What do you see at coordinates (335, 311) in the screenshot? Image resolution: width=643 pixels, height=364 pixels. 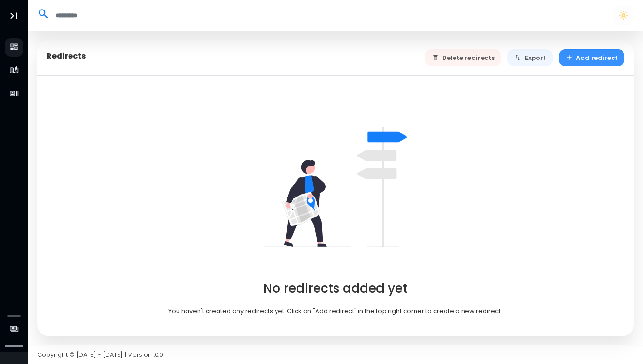 I see `p: You haven't created any redirects yet. Click on "Add redirect" in the top right corner to create ...` at bounding box center [335, 311].